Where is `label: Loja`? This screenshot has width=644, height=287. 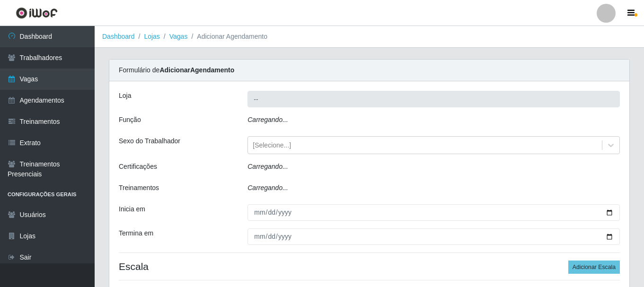
label: Loja is located at coordinates (125, 95).